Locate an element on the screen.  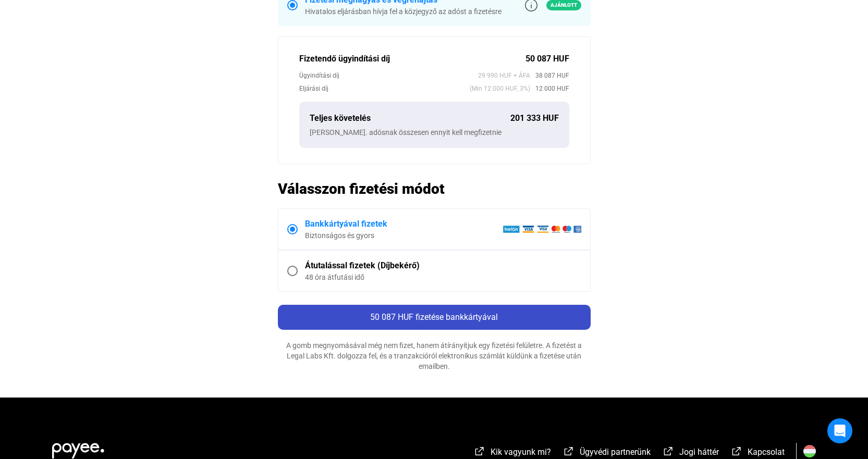
img: HU.svg is located at coordinates (810, 451).